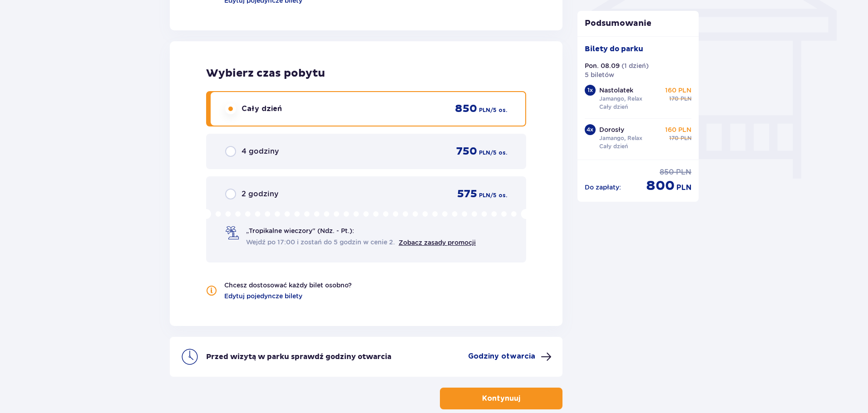 Image resolution: width=868 pixels, height=413 pixels. I want to click on p: Wybierz czas pobytu, so click(366, 73).